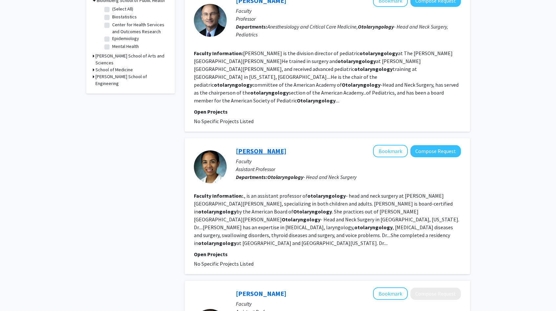  I want to click on h3: School of Medicine, so click(114, 70).